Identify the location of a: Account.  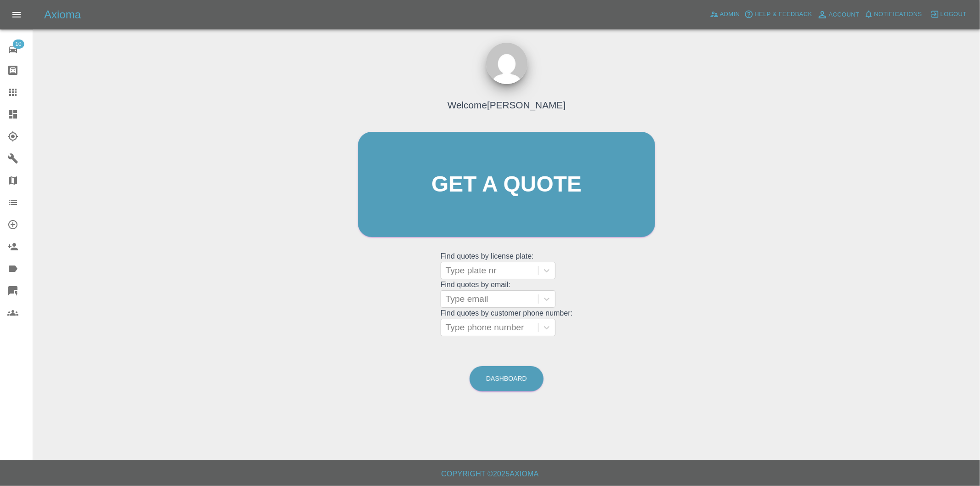
(838, 15).